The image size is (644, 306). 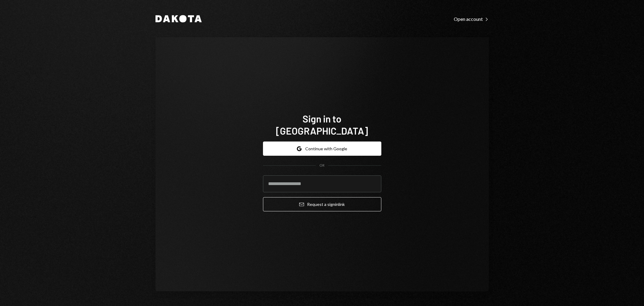 What do you see at coordinates (322, 149) in the screenshot?
I see `button: Continue with Google` at bounding box center [322, 149].